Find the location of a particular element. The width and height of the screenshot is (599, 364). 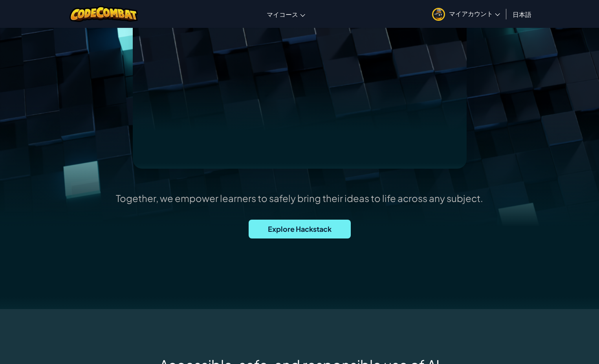

img: avatar is located at coordinates (439, 14).